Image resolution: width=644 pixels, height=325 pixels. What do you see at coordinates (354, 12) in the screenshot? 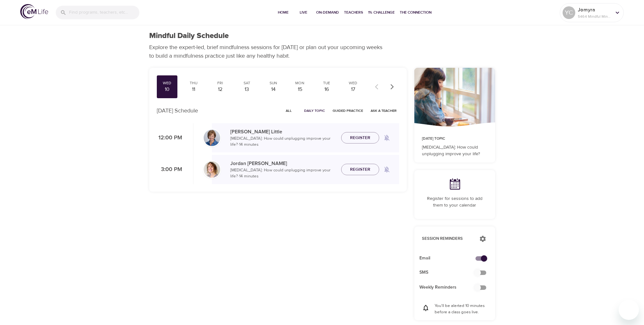
I see `span: Teachers` at bounding box center [354, 12].